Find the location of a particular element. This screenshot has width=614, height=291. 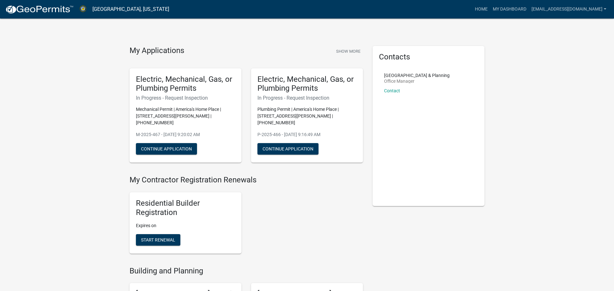

img: Abbeville County, South Carolina is located at coordinates (83, 9).